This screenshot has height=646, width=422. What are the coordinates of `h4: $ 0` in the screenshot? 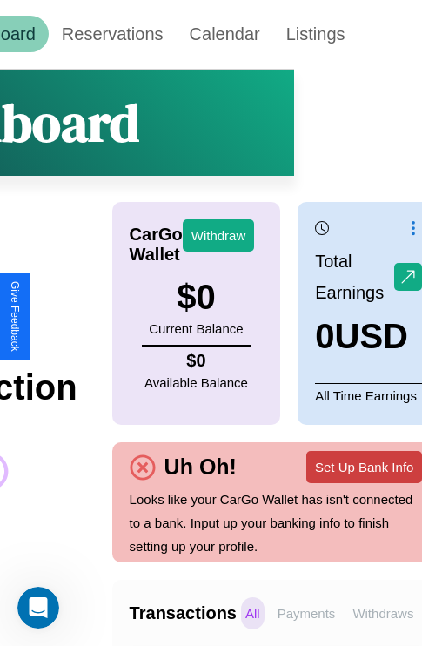 It's located at (196, 360).